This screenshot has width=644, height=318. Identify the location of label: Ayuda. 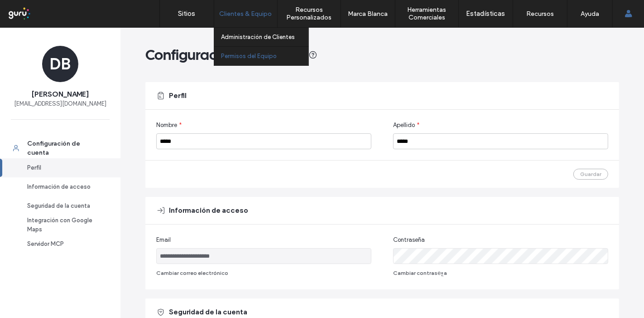
(590, 14).